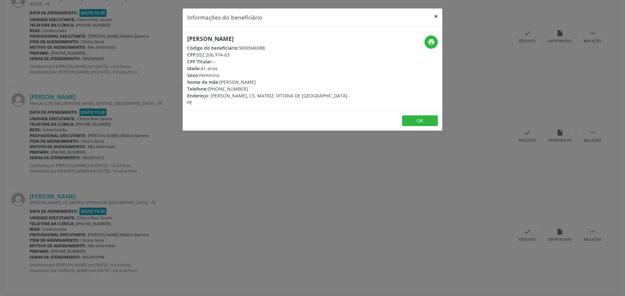  Describe the element at coordinates (224, 17) in the screenshot. I see `h5: Informações do beneficiário` at that location.